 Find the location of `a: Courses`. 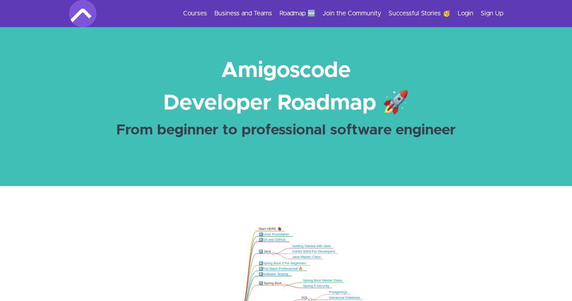

a: Courses is located at coordinates (195, 14).